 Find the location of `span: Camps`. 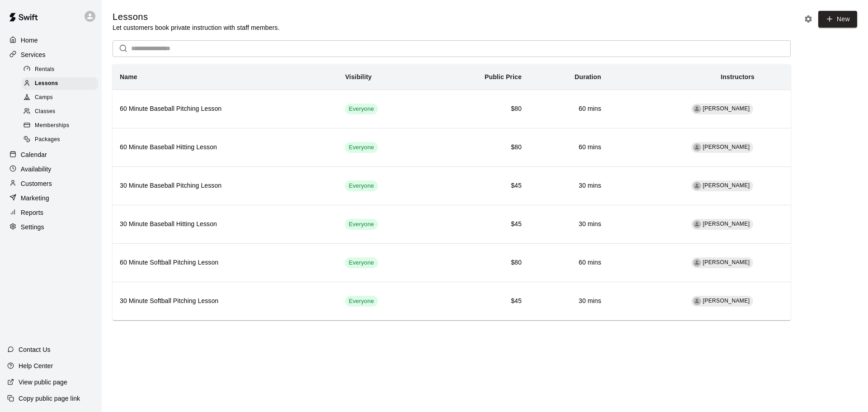

span: Camps is located at coordinates (44, 98).